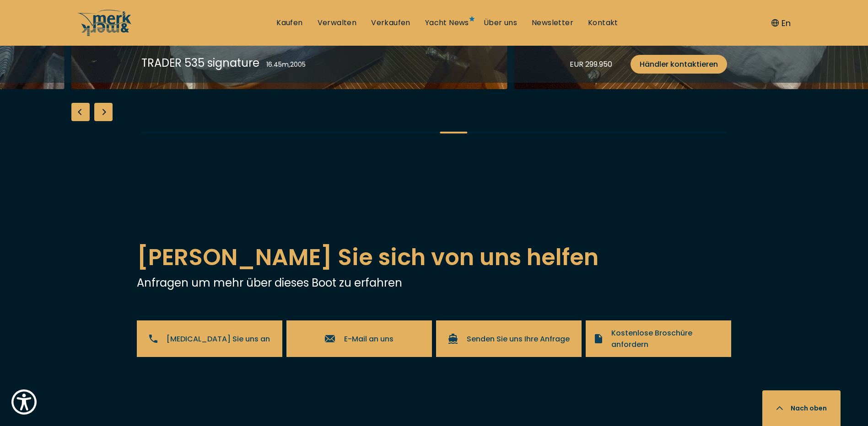  Describe the element at coordinates (200, 63) in the screenshot. I see `div: TRADER 535 signature` at that location.